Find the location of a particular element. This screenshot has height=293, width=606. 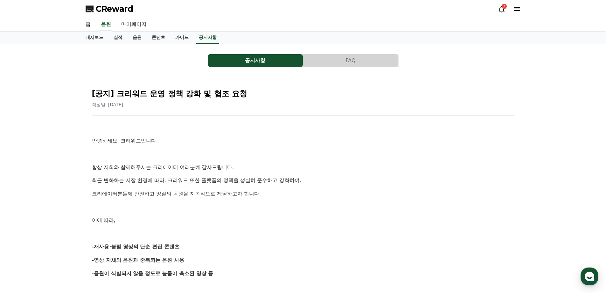

div: 7 is located at coordinates (505, 6).